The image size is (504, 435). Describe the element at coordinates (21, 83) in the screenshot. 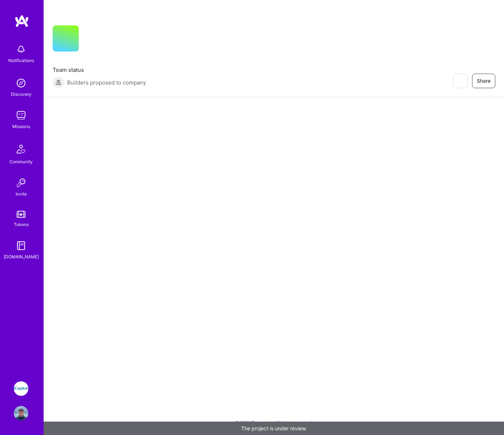

I see `img: discovery` at that location.